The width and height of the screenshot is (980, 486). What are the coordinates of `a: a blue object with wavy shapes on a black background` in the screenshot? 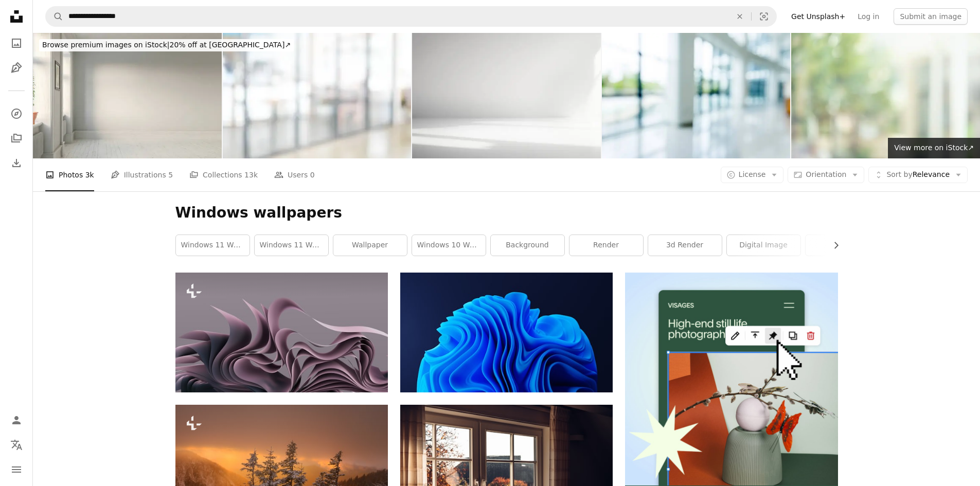 It's located at (506, 333).